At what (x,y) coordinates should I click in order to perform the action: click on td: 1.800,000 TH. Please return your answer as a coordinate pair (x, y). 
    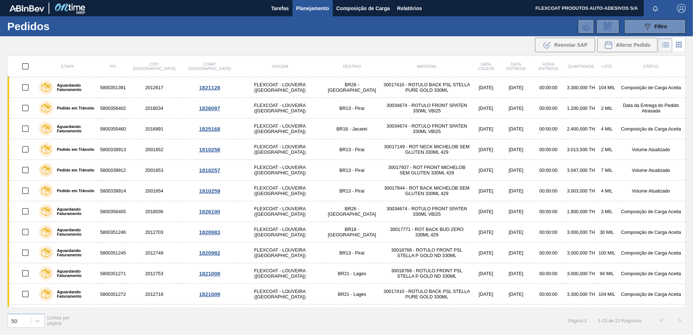
    Looking at the image, I should click on (580, 211).